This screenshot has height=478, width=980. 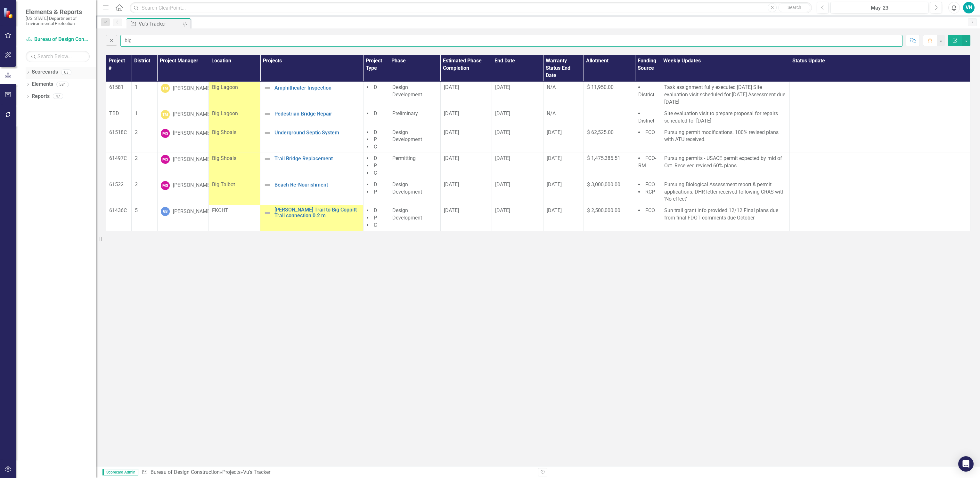 I want to click on button: VN, so click(x=969, y=8).